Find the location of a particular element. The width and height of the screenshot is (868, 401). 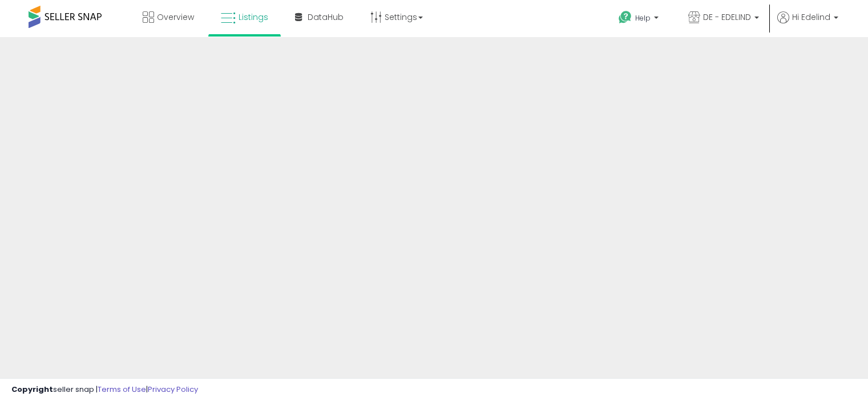

span: DE - EDELIND is located at coordinates (727, 17).